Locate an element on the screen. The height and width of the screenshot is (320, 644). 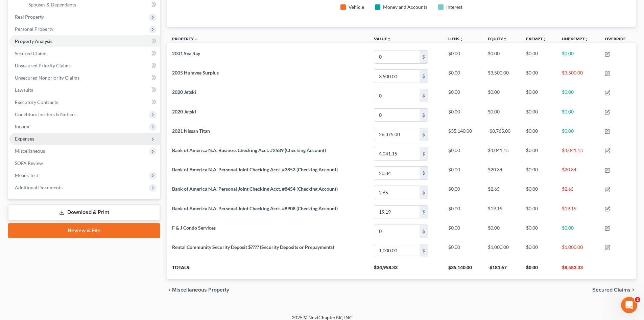
a: Secured Claims is located at coordinates (84, 54).